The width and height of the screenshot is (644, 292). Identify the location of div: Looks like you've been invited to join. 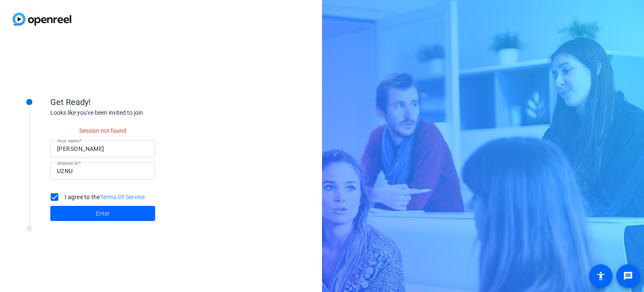
(134, 112).